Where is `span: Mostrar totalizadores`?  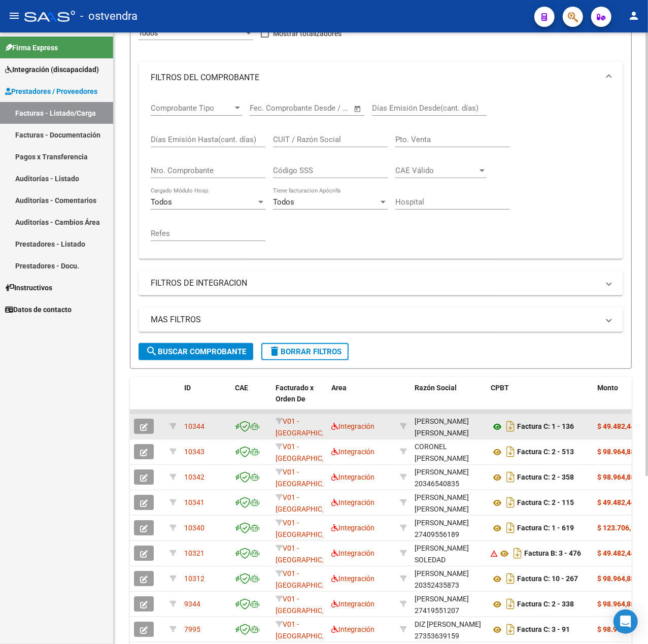
span: Mostrar totalizadores is located at coordinates (307, 33).